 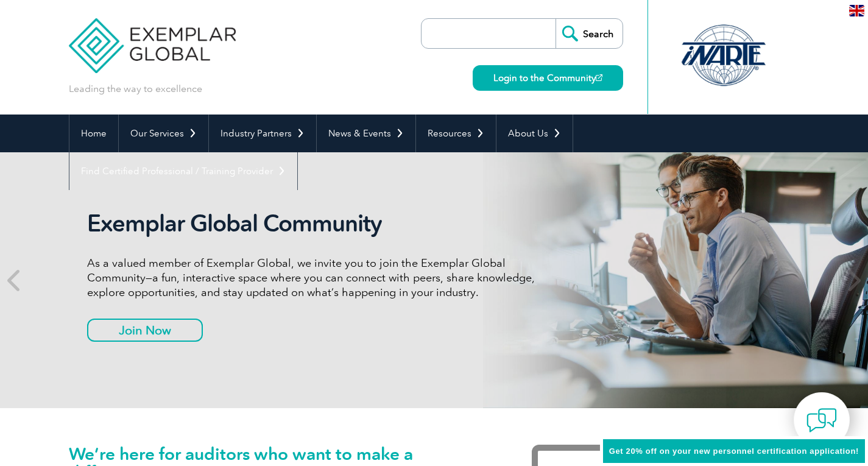 What do you see at coordinates (547, 78) in the screenshot?
I see `a: Login to the Community` at bounding box center [547, 78].